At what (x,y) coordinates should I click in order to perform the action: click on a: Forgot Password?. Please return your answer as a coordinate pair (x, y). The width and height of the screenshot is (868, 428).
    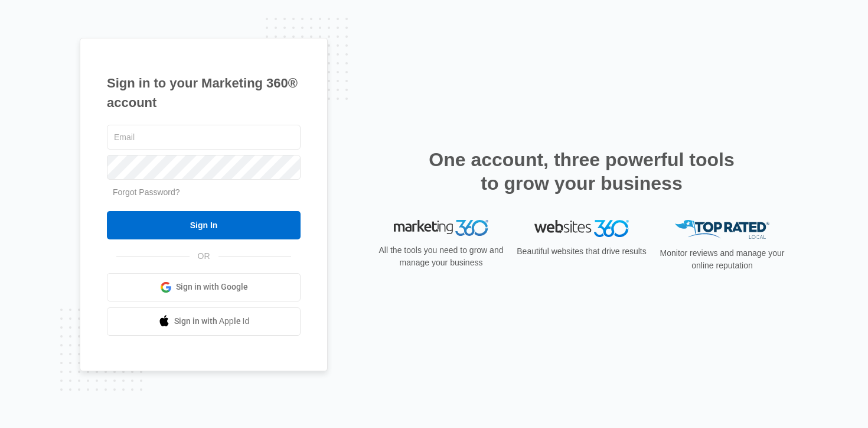
    Looking at the image, I should click on (147, 192).